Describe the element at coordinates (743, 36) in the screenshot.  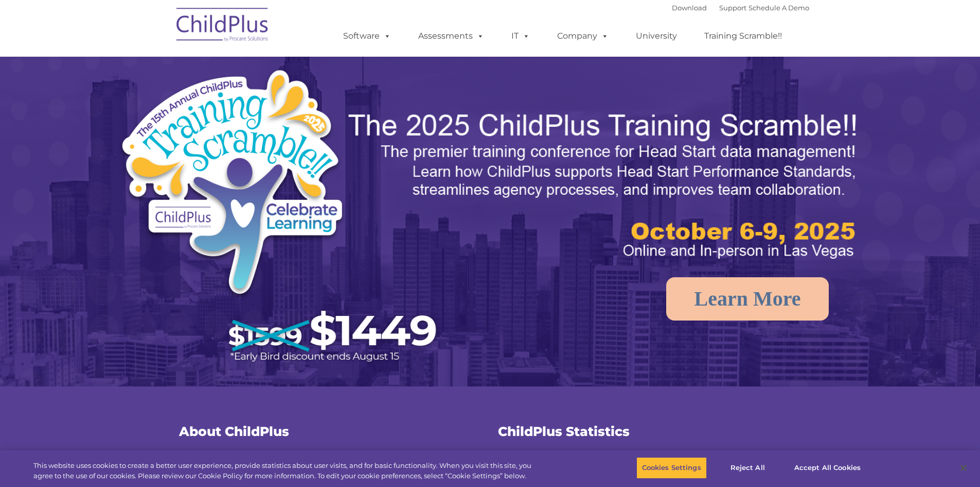
I see `a: Training Scramble!!` at that location.